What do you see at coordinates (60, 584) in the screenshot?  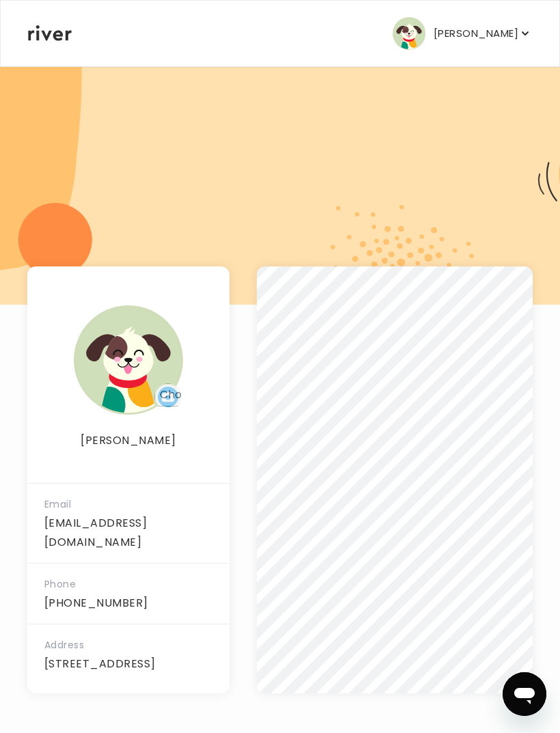 I see `span: Phone` at bounding box center [60, 584].